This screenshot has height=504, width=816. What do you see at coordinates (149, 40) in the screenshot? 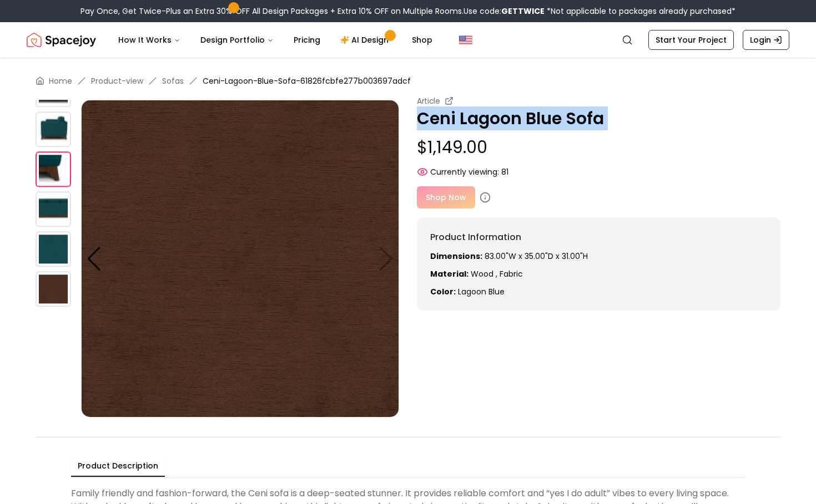
I see `button: How It Works` at bounding box center [149, 40].